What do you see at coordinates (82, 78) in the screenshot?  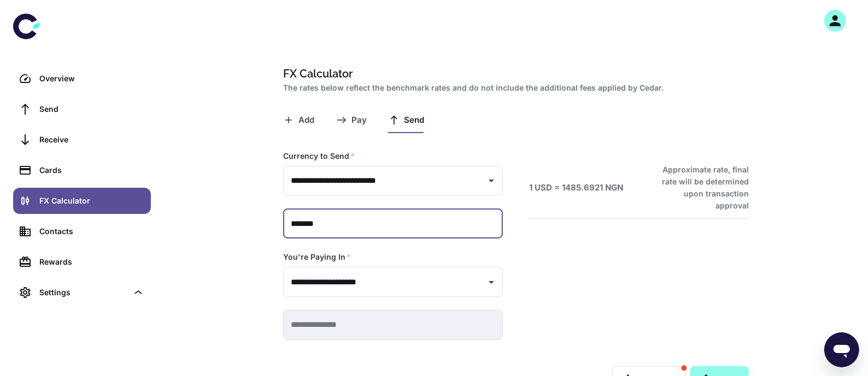 I see `a: Overview` at bounding box center [82, 78].